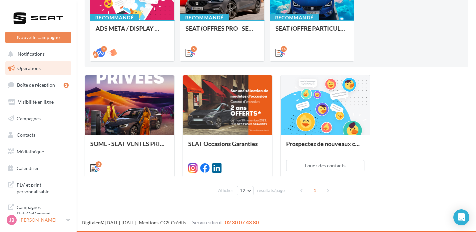  What do you see at coordinates (36, 85) in the screenshot?
I see `span: Boîte de réception` at bounding box center [36, 85].